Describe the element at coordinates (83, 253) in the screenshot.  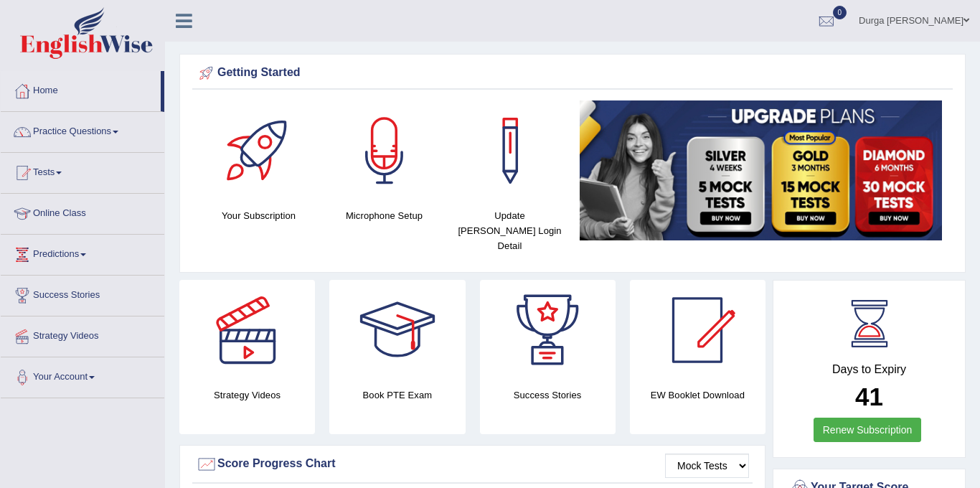
I see `a: Predictions` at that location.